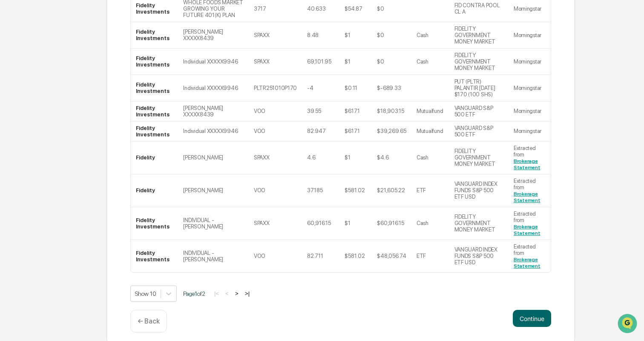  Describe the element at coordinates (321, 158) in the screenshot. I see `td: 4.6` at that location.